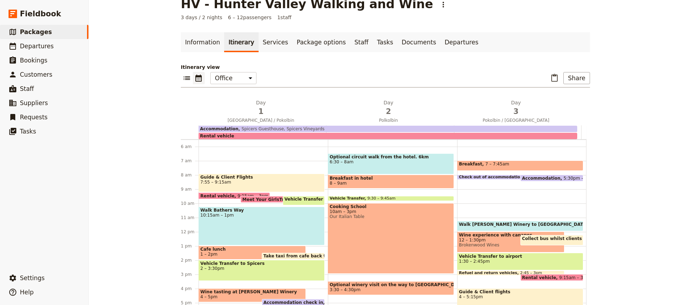 The width and height of the screenshot is (682, 305). Describe the element at coordinates (261, 177) in the screenshot. I see `span: Guide & Client Flights` at that location.